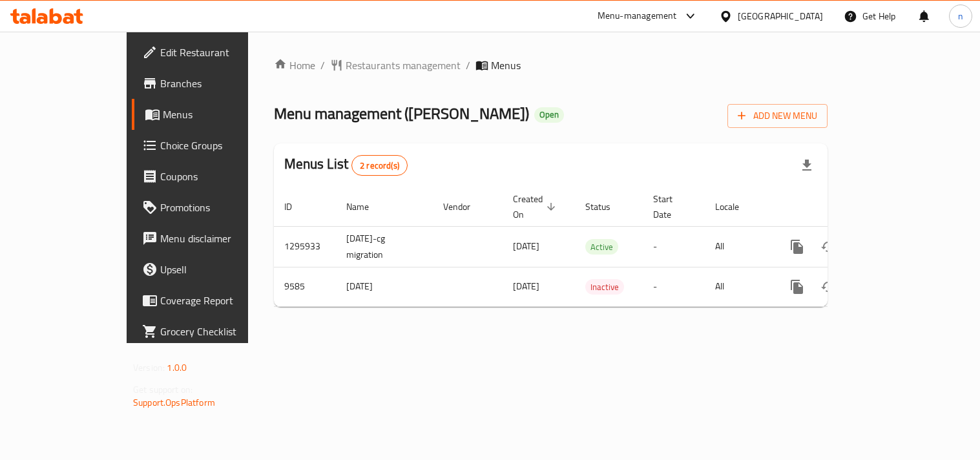 The width and height of the screenshot is (980, 460). What do you see at coordinates (211, 176) in the screenshot?
I see `a: Coupons` at bounding box center [211, 176].